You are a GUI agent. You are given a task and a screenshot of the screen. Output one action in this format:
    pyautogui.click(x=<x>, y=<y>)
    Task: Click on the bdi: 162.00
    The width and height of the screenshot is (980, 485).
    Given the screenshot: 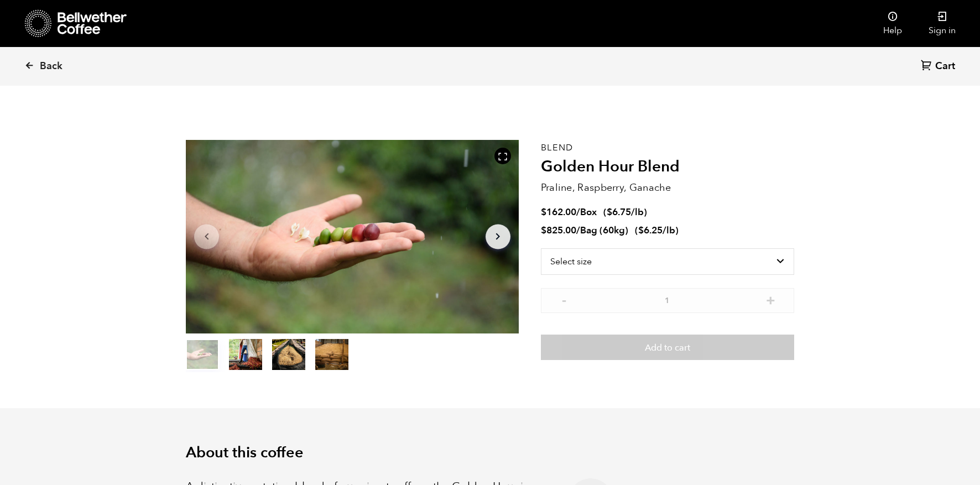 What is the action you would take?
    pyautogui.click(x=559, y=212)
    